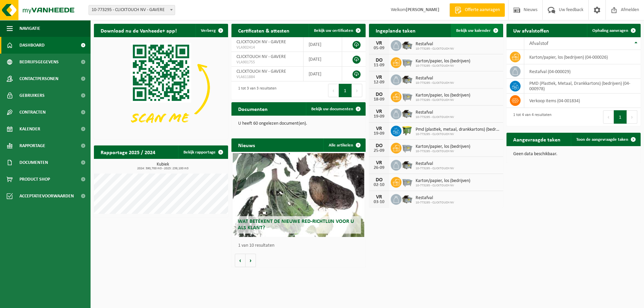 This screenshot has width=644, height=308. What do you see at coordinates (334, 30) in the screenshot?
I see `span: Bekijk uw certificaten` at bounding box center [334, 30].